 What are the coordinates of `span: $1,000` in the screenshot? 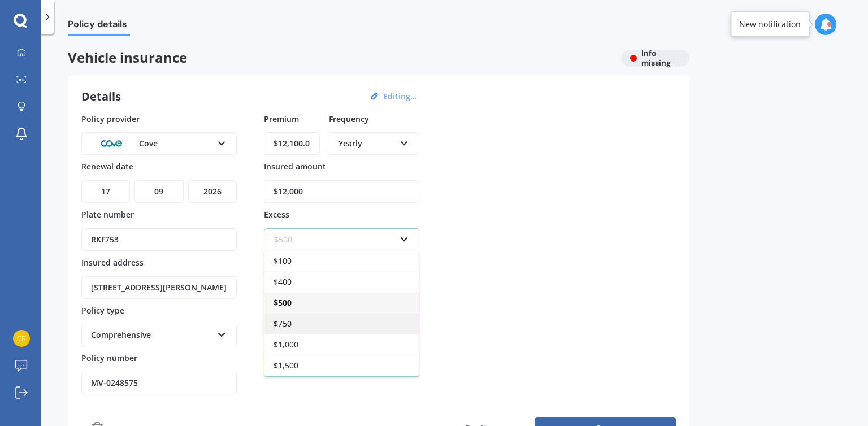 It's located at (286, 344).